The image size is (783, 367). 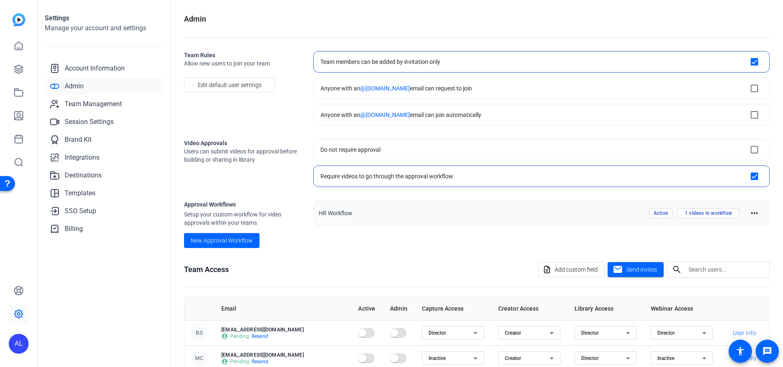 What do you see at coordinates (19, 19) in the screenshot?
I see `img: blue-gradient.svg` at bounding box center [19, 19].